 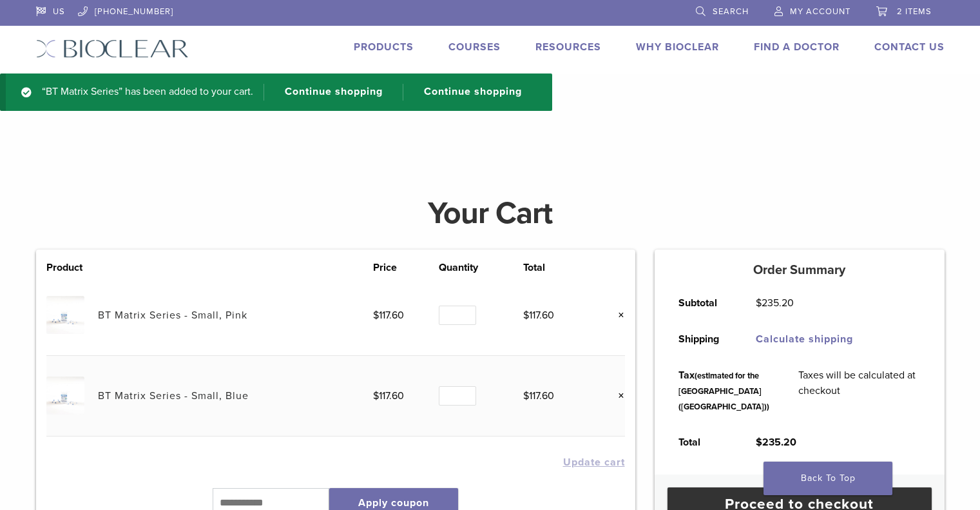 What do you see at coordinates (568, 47) in the screenshot?
I see `a: Resources` at bounding box center [568, 47].